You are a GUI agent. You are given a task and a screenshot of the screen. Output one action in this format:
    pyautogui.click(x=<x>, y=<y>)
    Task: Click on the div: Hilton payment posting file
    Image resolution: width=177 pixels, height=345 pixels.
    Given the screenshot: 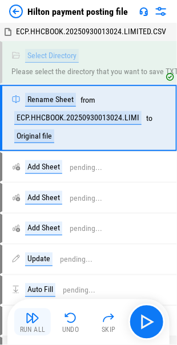 What is the action you would take?
    pyautogui.click(x=78, y=11)
    